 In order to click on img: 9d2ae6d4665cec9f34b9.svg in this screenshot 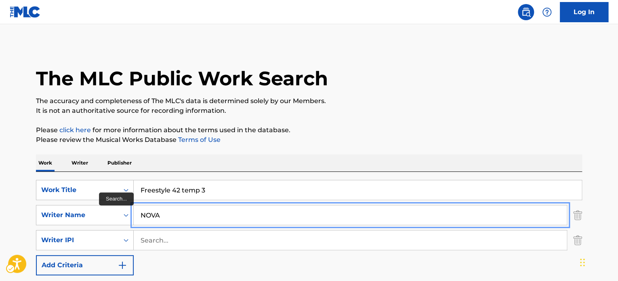, I will do `click(122, 265)`.